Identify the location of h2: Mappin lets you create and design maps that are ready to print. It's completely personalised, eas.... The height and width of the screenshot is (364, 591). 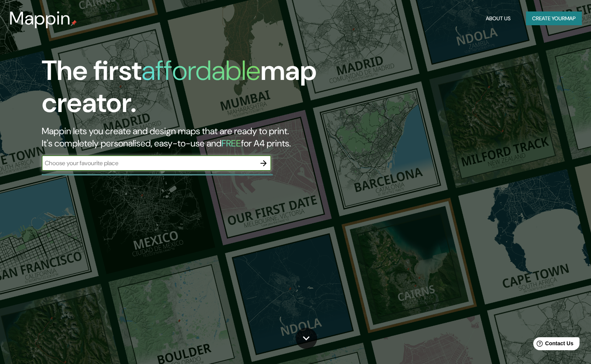
(189, 137).